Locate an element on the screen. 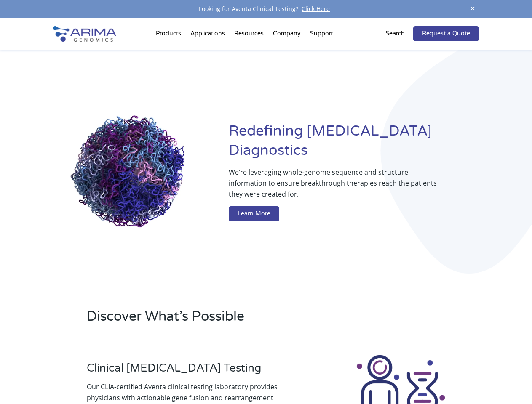 Image resolution: width=532 pixels, height=404 pixels. h2: Discover What’s Possible is located at coordinates (227, 320).